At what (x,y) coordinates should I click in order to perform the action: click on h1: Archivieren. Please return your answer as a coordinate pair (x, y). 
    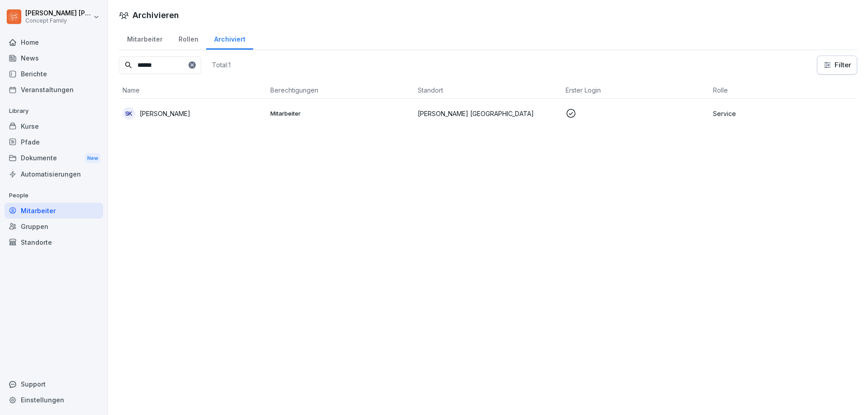
    Looking at the image, I should click on (155, 15).